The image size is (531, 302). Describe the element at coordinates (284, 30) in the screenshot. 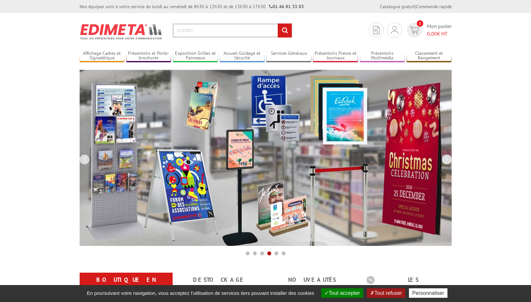

I see `input: rechercher` at that location.